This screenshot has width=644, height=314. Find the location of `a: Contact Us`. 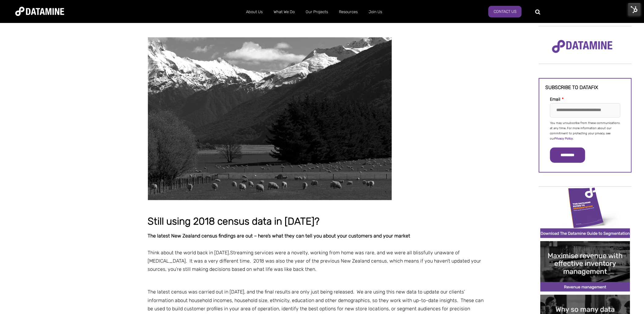

a: Contact Us is located at coordinates (505, 12).